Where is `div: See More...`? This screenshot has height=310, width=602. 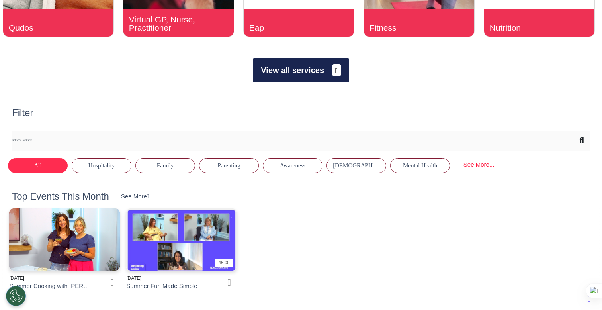
div: See More... is located at coordinates (478, 164).